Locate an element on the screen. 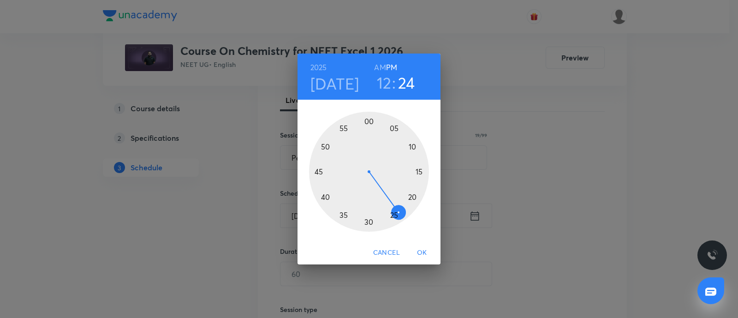  h6: 2025 is located at coordinates (319, 67).